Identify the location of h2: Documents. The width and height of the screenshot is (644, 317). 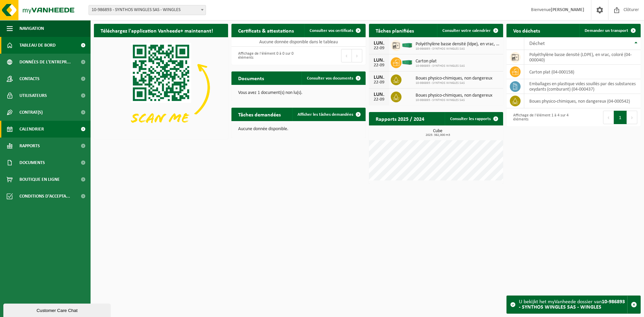
(251, 78).